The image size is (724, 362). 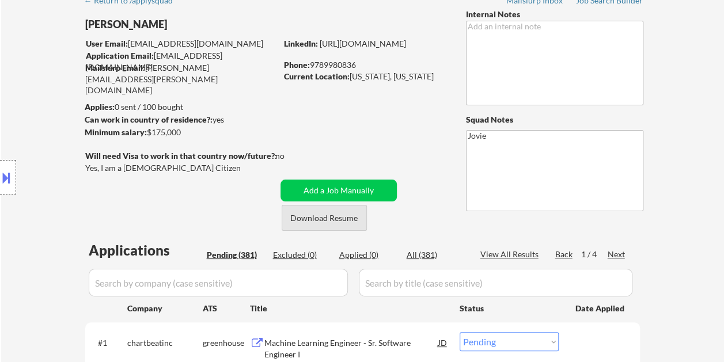 I want to click on div: no, so click(x=292, y=156).